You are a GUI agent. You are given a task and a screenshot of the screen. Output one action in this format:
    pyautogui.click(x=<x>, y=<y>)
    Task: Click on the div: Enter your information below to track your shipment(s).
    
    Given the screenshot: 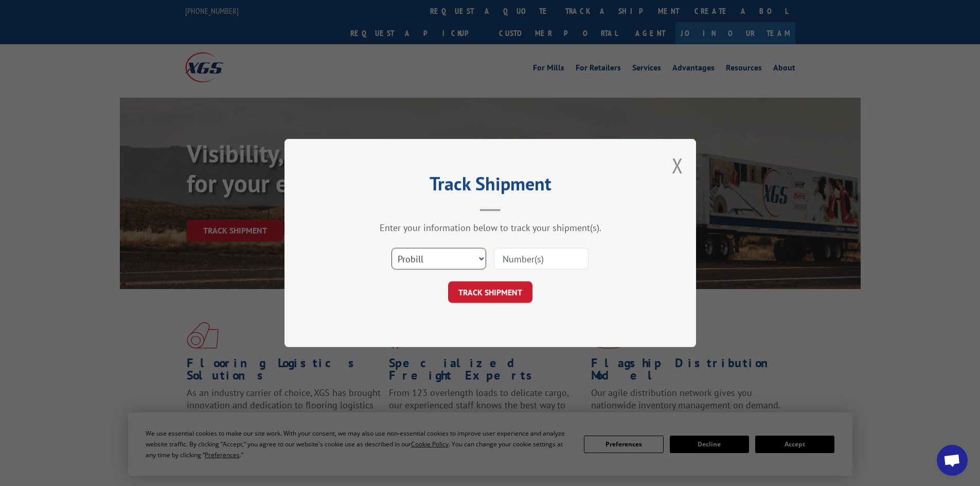 What is the action you would take?
    pyautogui.click(x=490, y=227)
    